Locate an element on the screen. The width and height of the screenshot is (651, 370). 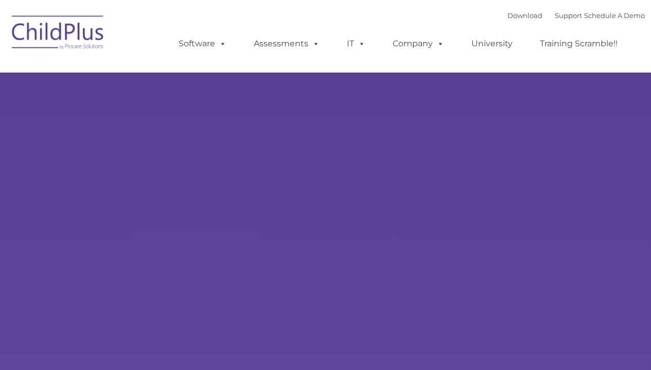
a: Company is located at coordinates (418, 44).